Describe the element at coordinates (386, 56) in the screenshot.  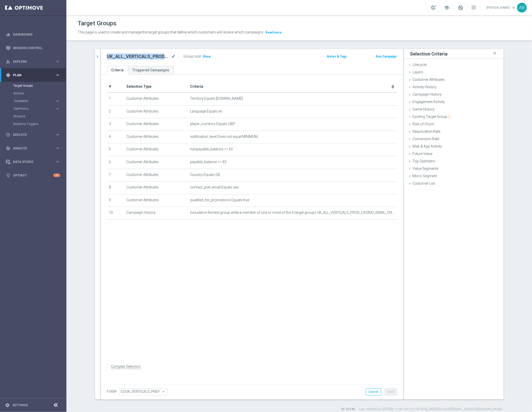
I see `button: Run Campaign` at that location.